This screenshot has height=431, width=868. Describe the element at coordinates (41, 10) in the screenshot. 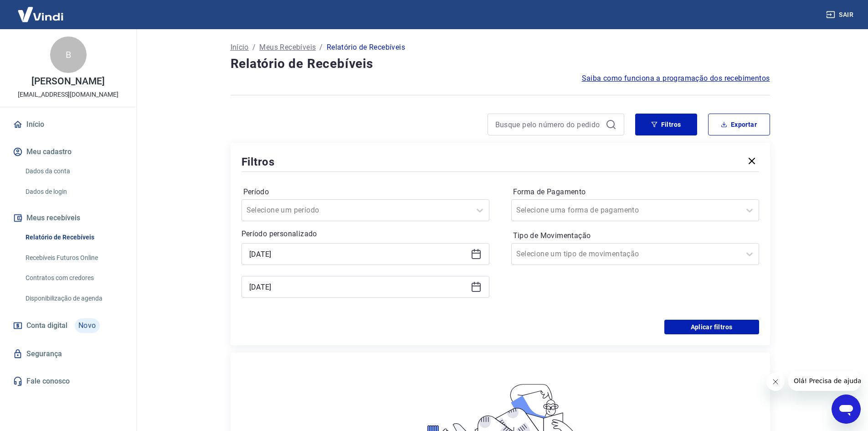

I see `span: Olá! Precisa de ajuda?` at that location.